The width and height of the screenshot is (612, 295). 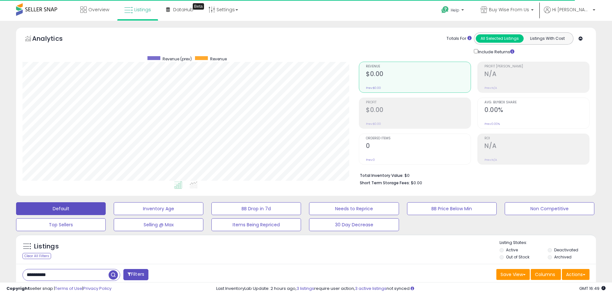 What do you see at coordinates (537, 111) in the screenshot?
I see `h2: 0.00%` at bounding box center [537, 111].